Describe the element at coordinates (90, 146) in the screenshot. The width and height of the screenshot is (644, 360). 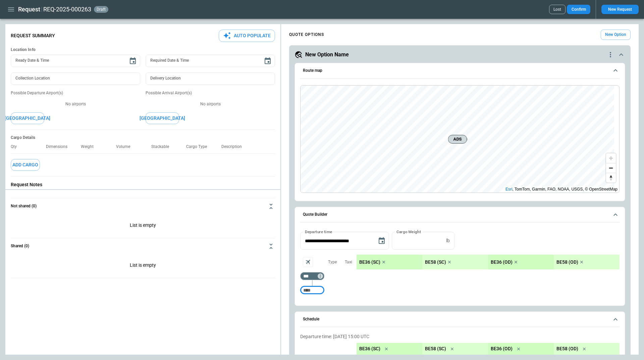
I see `p: Weight` at that location.